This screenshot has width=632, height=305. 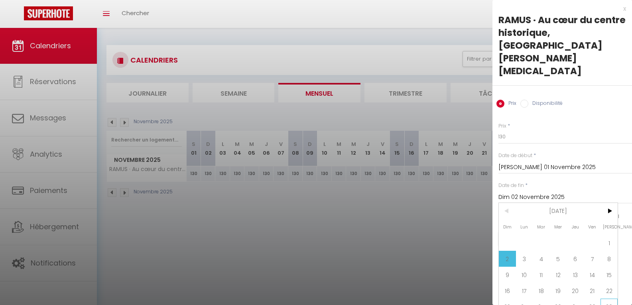 I want to click on span: 19, so click(x=559, y=291).